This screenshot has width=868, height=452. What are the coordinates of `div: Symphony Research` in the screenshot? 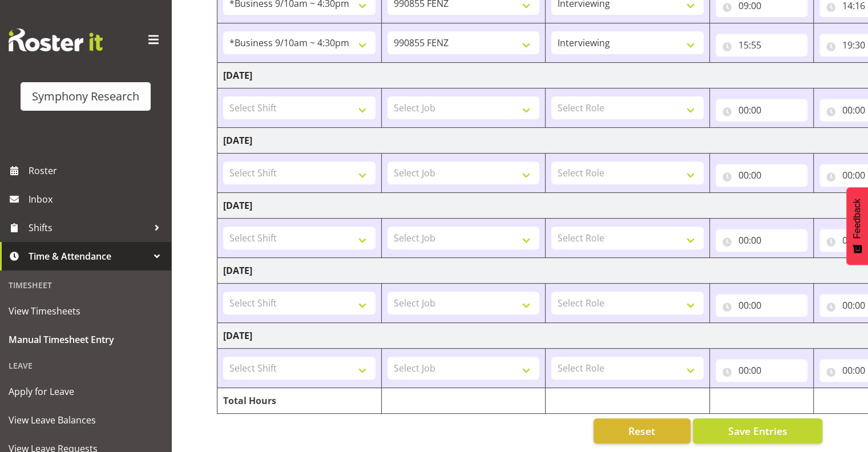 It's located at (86, 97).